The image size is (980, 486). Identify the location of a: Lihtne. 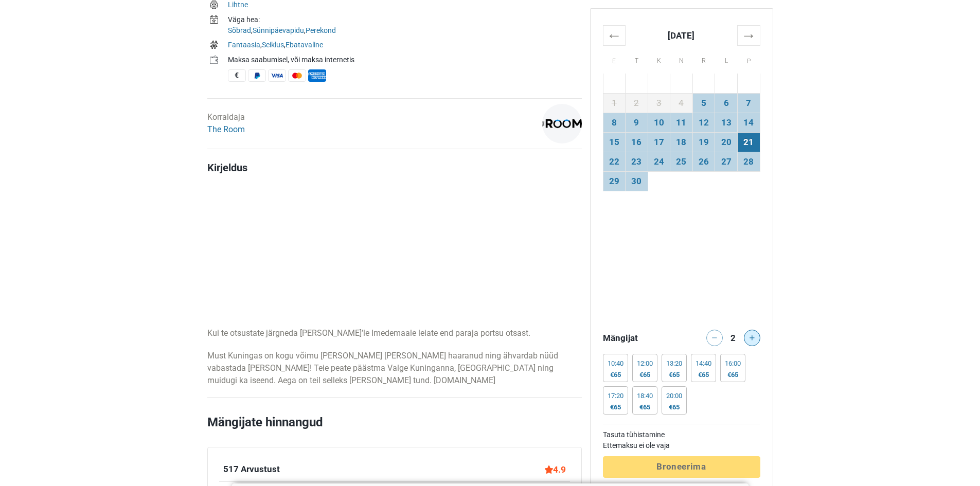
(238, 5).